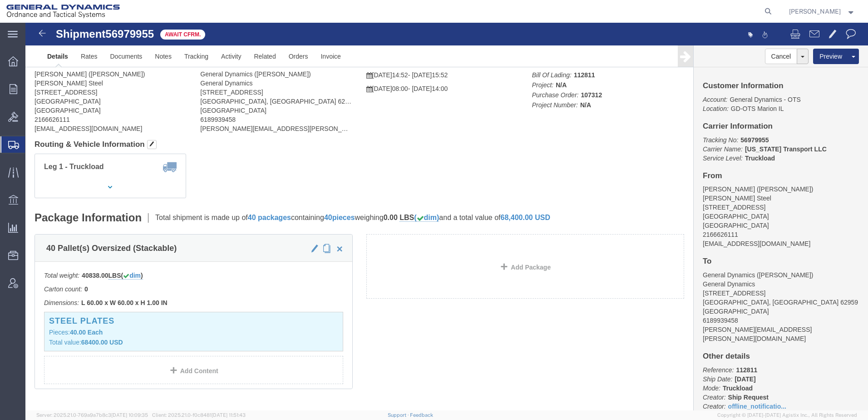  What do you see at coordinates (815, 11) in the screenshot?
I see `span: Richard Lautenbacher` at bounding box center [815, 11].